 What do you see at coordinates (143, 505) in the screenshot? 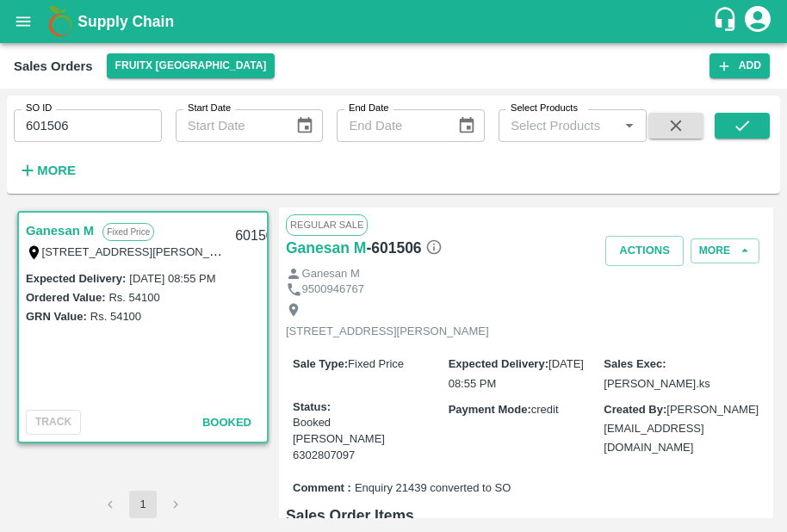
I see `nav: pagination navigation` at bounding box center [143, 505].